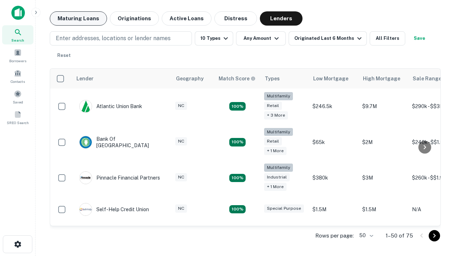 The height and width of the screenshot is (256, 455). I want to click on div: Industrial, so click(277, 177).